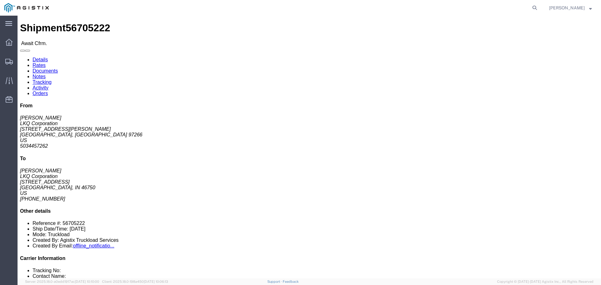 This screenshot has height=285, width=601. Describe the element at coordinates (135, 282) in the screenshot. I see `span: Client: 2025.18.0-198a450` at that location.